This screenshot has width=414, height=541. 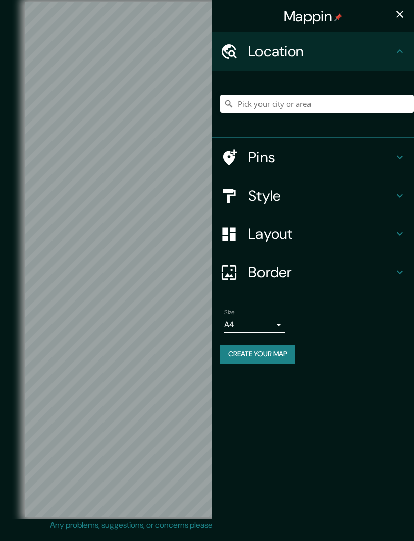 What do you see at coordinates (321, 157) in the screenshot?
I see `h4: Pins` at bounding box center [321, 157].